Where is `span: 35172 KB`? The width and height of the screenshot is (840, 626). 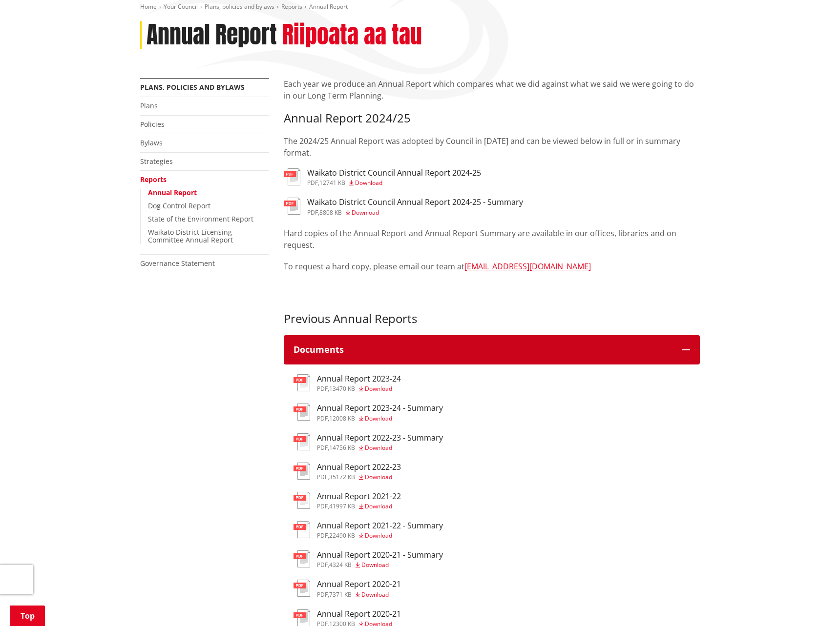
span: 35172 KB is located at coordinates (342, 477).